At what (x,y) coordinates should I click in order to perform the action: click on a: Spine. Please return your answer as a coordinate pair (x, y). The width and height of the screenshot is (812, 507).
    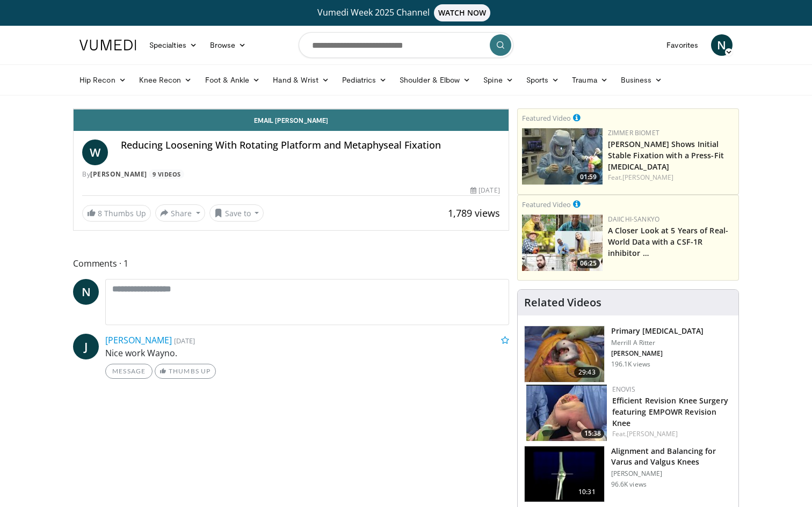
    Looking at the image, I should click on (498, 80).